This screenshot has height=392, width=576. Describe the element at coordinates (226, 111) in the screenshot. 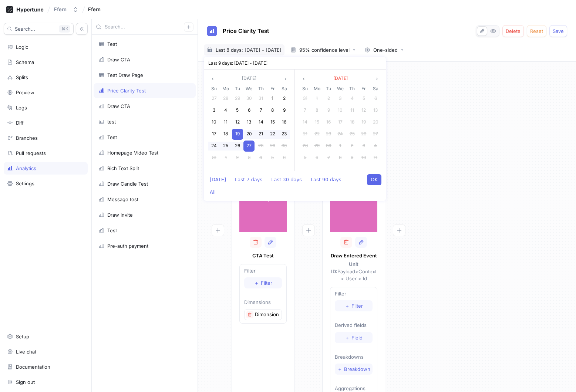

I see `div: 4` at that location.